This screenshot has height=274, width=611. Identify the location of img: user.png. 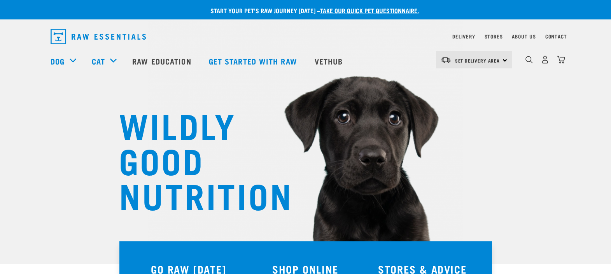
(545, 60).